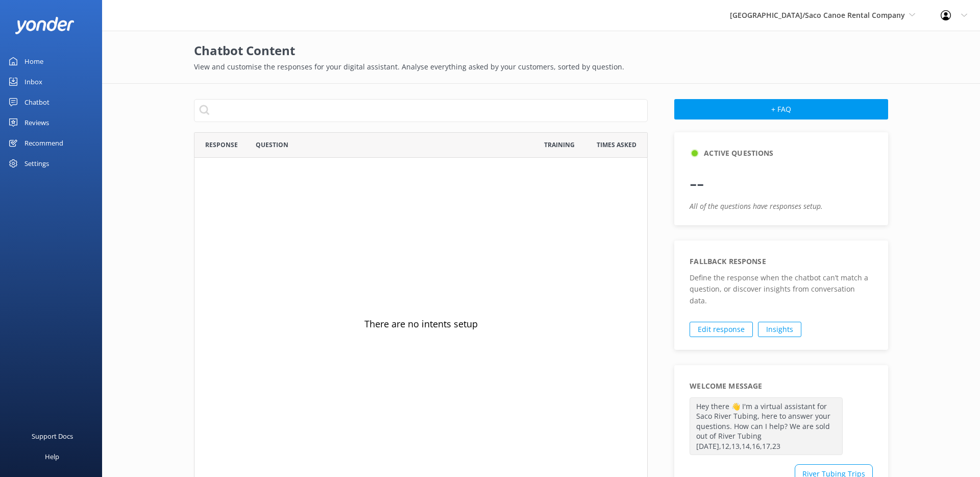 Image resolution: width=980 pixels, height=477 pixels. What do you see at coordinates (541, 67) in the screenshot?
I see `p: View and customise the responses for your digital assistant. Analyse everything asked by your cus...` at bounding box center [541, 67].